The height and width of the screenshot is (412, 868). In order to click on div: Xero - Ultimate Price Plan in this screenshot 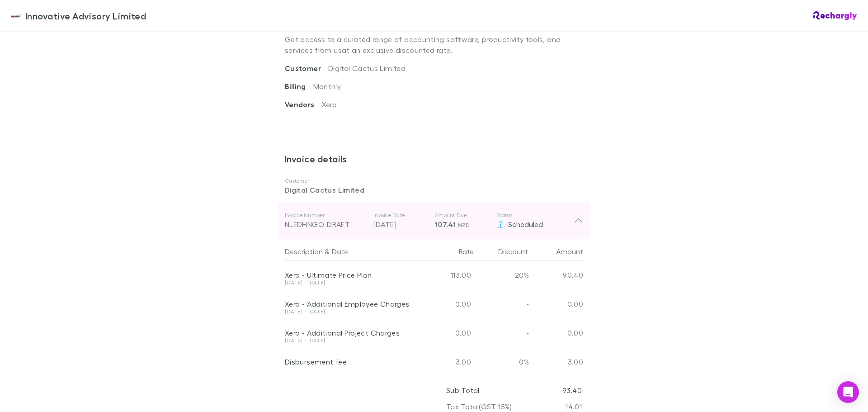, I will do `click(351, 275)`.